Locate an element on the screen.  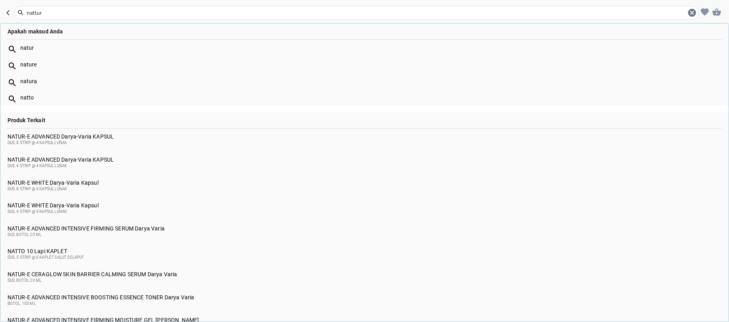
div: natto is located at coordinates (371, 97).